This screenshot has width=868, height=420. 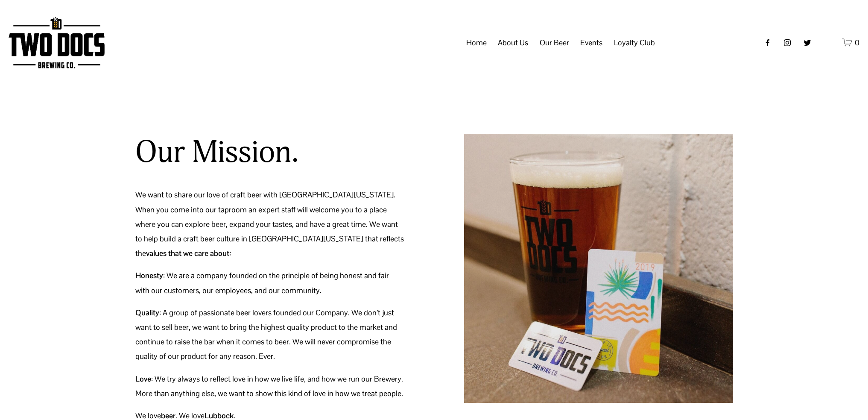 What do you see at coordinates (143, 379) in the screenshot?
I see `strong: Love` at bounding box center [143, 379].